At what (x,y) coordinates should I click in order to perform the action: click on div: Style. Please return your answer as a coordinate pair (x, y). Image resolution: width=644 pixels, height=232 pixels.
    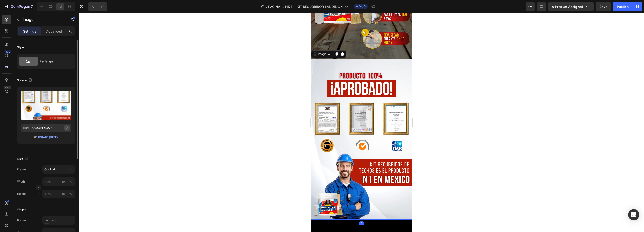
    Looking at the image, I should click on (21, 47).